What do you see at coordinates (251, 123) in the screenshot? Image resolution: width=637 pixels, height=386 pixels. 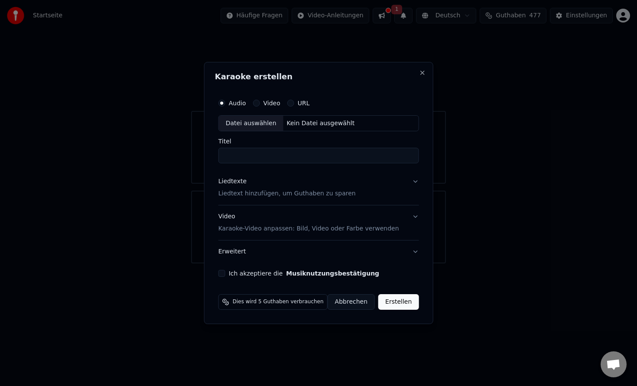 I see `div: Datei auswählen` at bounding box center [251, 123].